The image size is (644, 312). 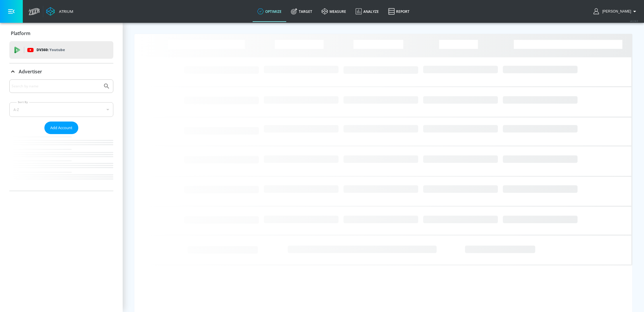 I want to click on div: Platform, so click(x=61, y=33).